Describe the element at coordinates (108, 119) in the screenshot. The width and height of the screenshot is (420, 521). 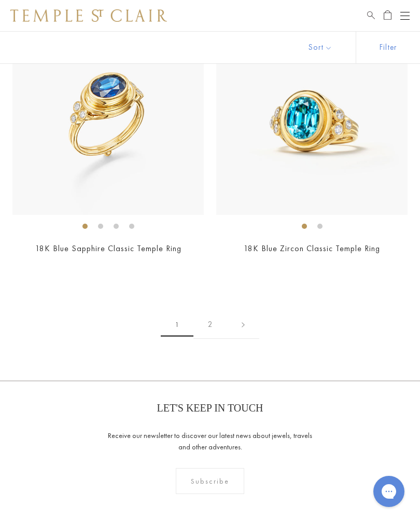
I see `img: R16111-BSDI9HBY` at that location.